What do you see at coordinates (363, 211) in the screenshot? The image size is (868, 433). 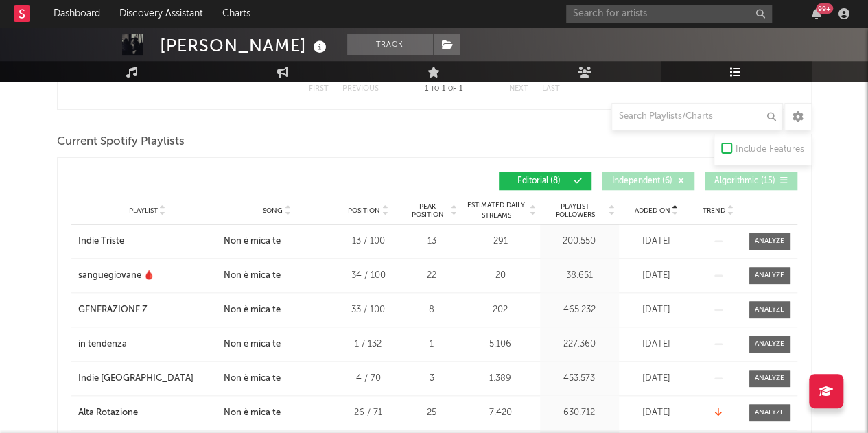 I see `span: Position` at bounding box center [363, 211].